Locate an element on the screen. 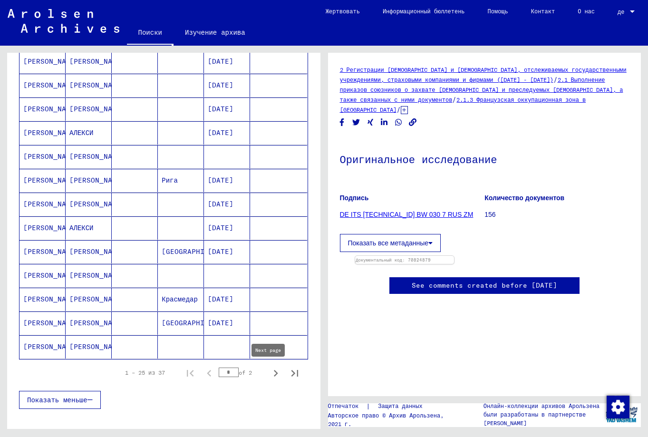  button: Share on Facebook is located at coordinates (342, 122).